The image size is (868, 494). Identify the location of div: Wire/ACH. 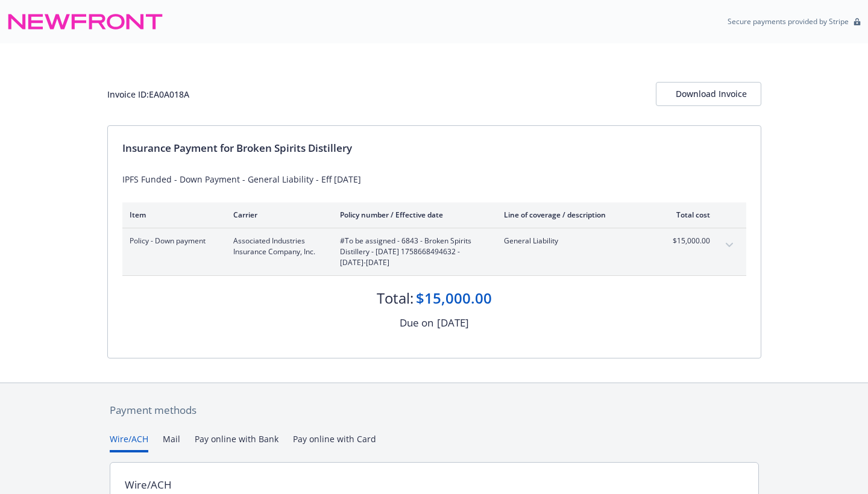
(149, 485).